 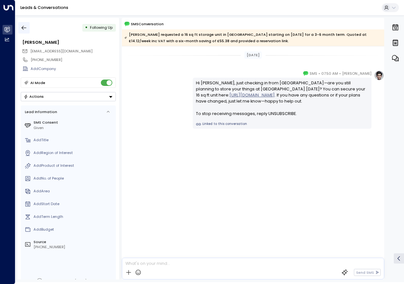 I want to click on label: Source, so click(x=73, y=242).